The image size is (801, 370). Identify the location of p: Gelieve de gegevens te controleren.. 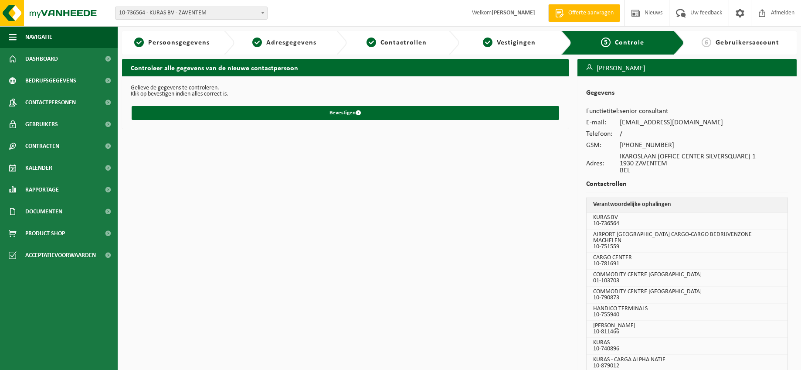
(345, 88).